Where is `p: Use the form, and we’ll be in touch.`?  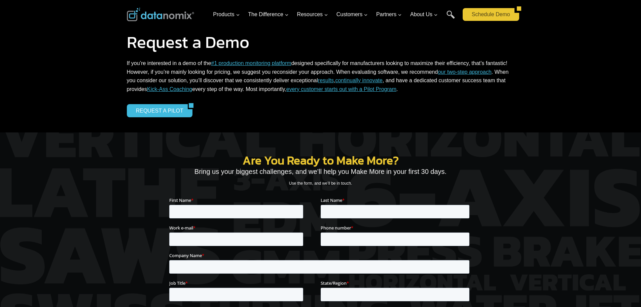
p: Use the form, and we’ll be in touch. is located at coordinates (321, 183).